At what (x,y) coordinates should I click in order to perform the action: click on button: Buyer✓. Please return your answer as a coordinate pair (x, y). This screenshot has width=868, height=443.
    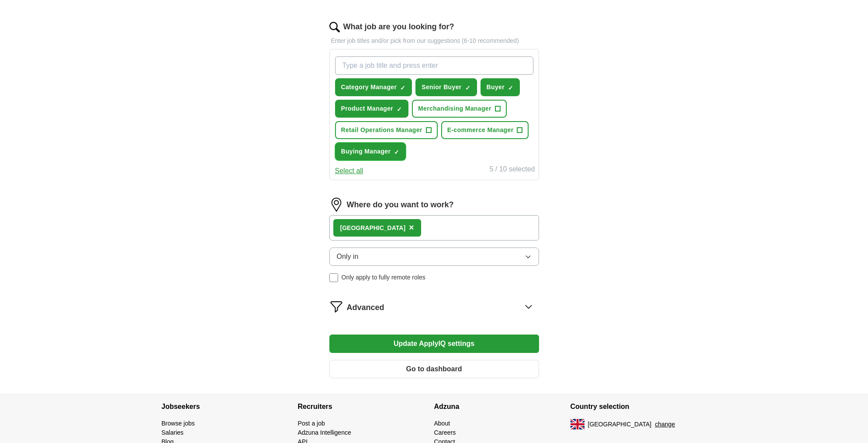
    Looking at the image, I should click on (500, 87).